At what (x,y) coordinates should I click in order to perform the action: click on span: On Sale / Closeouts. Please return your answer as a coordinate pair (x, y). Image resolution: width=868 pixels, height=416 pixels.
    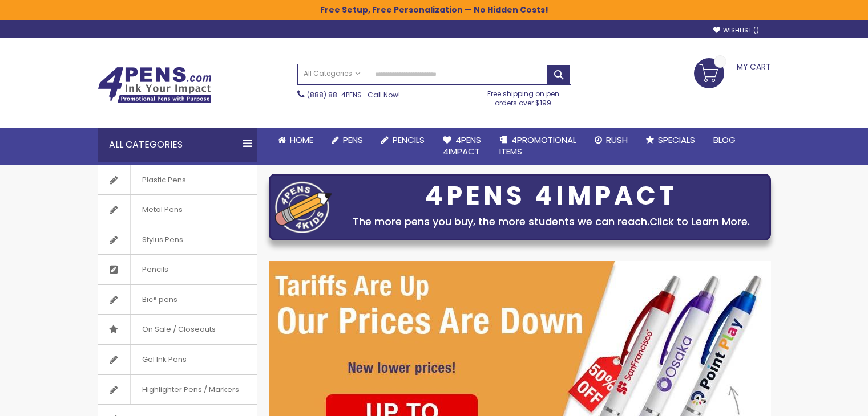
    Looking at the image, I should click on (178, 330).